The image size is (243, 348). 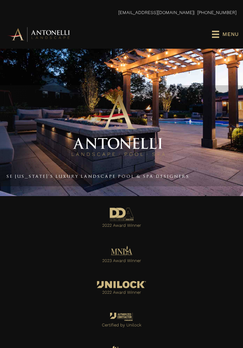 I want to click on img: Antonelli Stacked Logo, so click(x=118, y=126).